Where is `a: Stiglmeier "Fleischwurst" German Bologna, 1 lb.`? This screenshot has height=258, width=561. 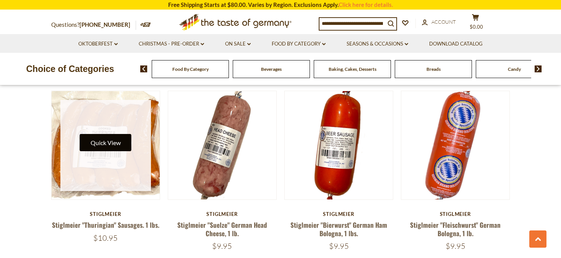 a: Stiglmeier "Fleischwurst" German Bologna, 1 lb. is located at coordinates (455, 229).